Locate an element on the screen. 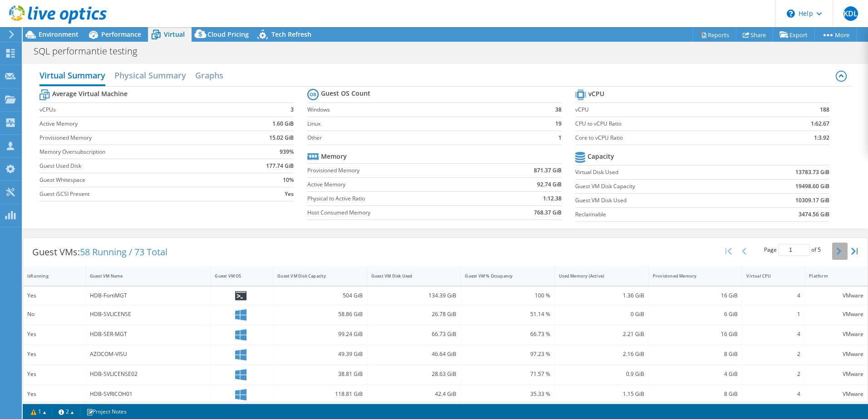  b: 13783.73 GiB is located at coordinates (812, 172).